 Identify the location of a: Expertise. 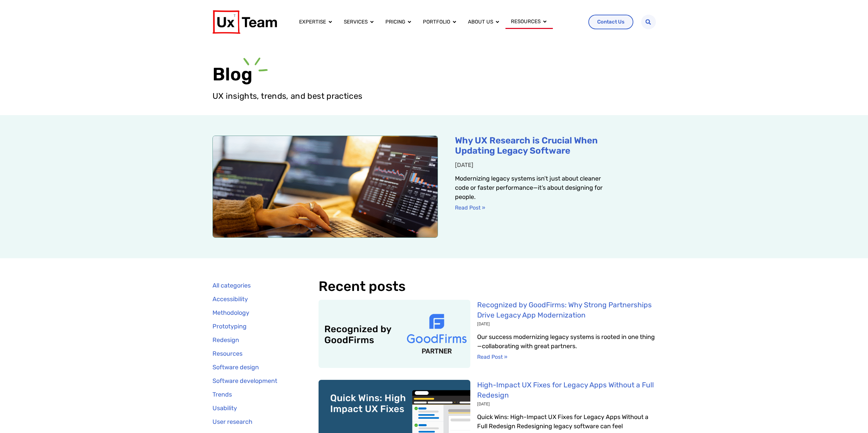
(312, 22).